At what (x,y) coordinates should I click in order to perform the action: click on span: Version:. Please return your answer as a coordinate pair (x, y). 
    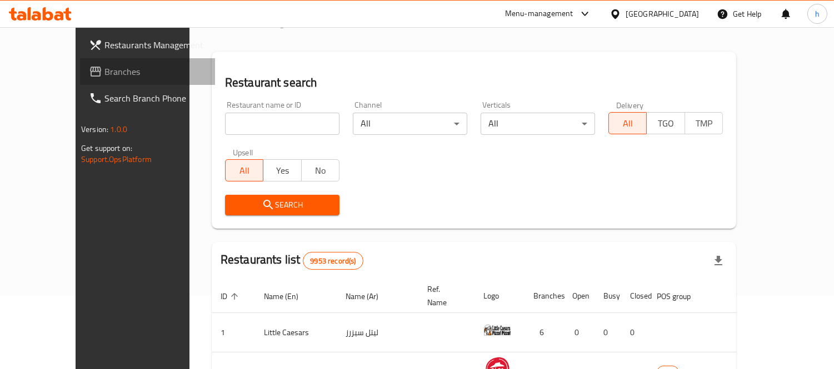
    Looking at the image, I should click on (94, 129).